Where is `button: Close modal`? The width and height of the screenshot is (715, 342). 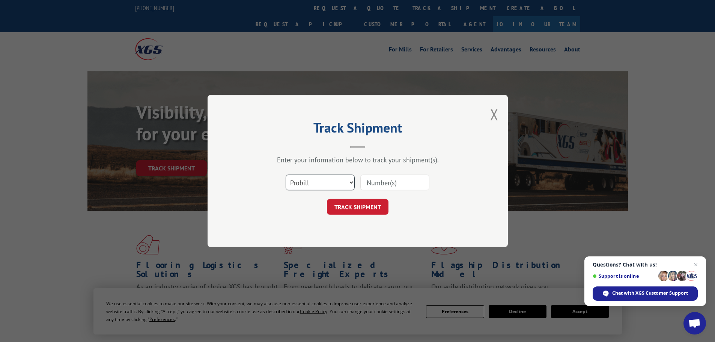 button: Close modal is located at coordinates (494, 114).